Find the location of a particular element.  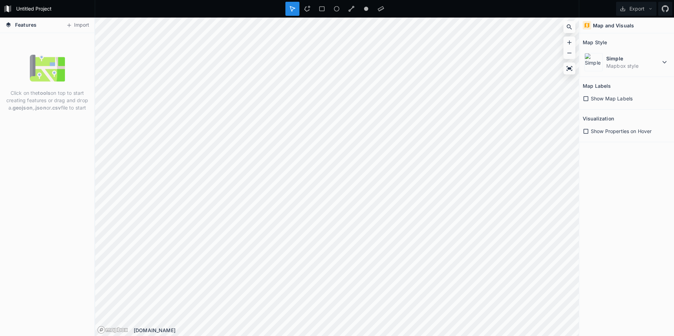

button: Export is located at coordinates (636, 9).